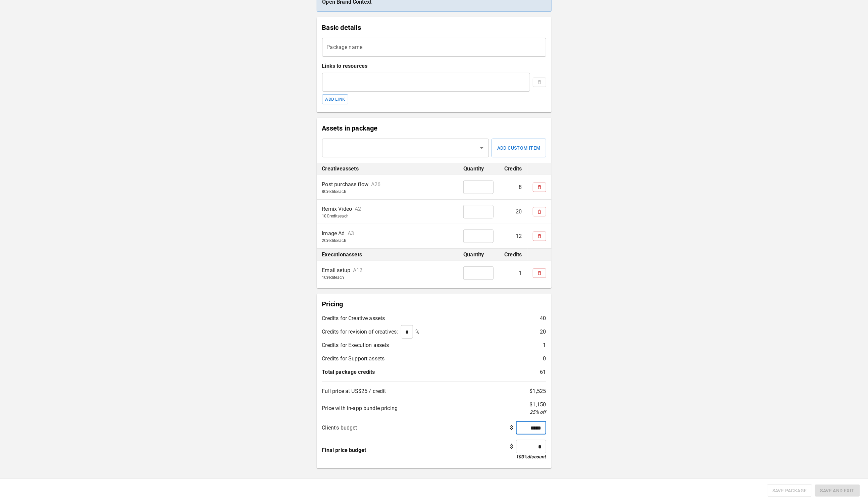  I want to click on p: $ 1,150, so click(538, 405).